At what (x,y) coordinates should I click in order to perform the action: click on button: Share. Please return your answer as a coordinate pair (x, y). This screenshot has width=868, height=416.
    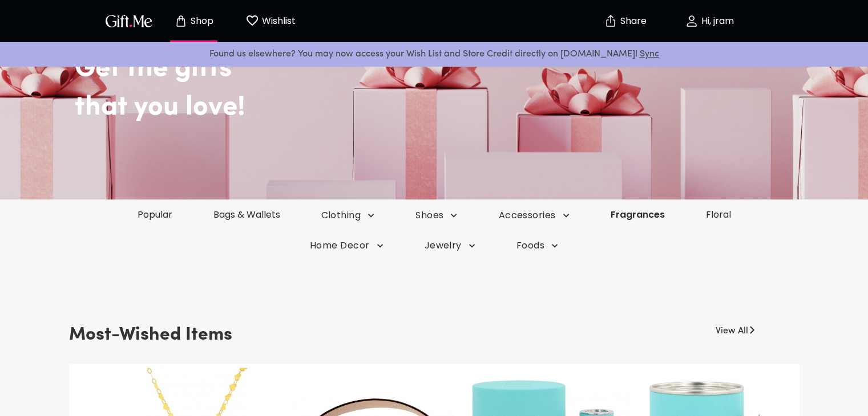
    Looking at the image, I should click on (625, 21).